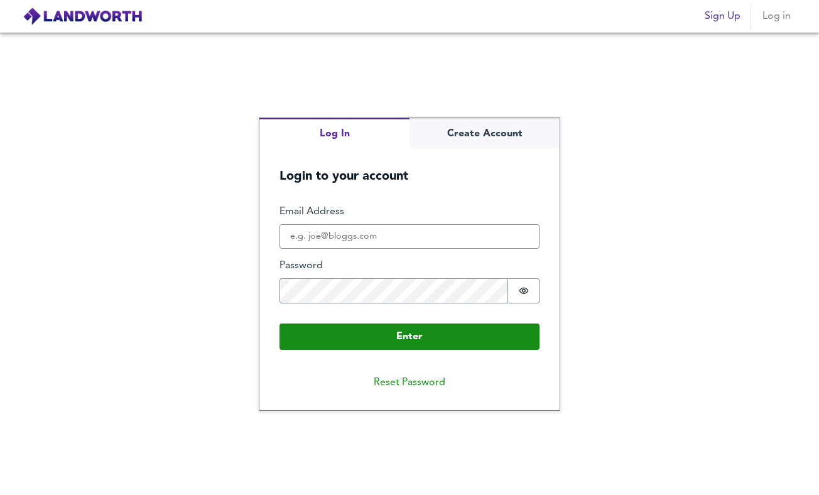  I want to click on input: e.g. joe@bloggs.com, so click(409, 237).